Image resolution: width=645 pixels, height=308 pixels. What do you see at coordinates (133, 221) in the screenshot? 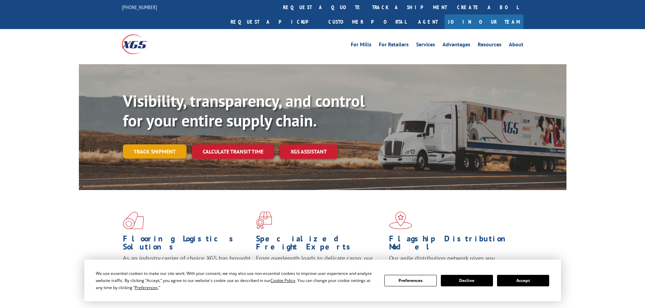
I see `img: xgs-icon-total-supply-chain-intelligence-red` at bounding box center [133, 221].